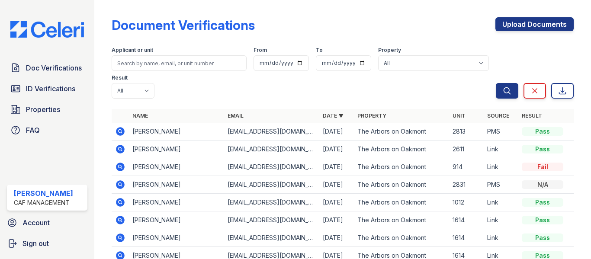 The height and width of the screenshot is (259, 591). I want to click on a: Unit, so click(459, 116).